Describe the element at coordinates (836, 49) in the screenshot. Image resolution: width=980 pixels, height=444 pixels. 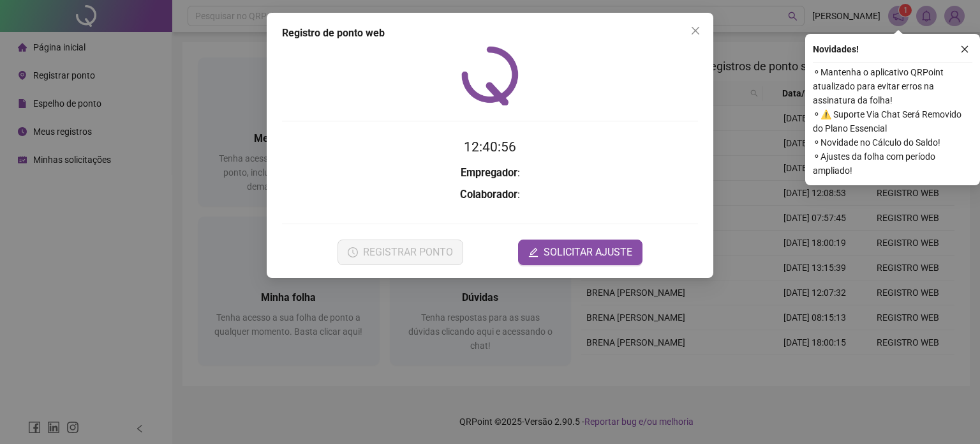
I see `span: Novidades !` at that location.